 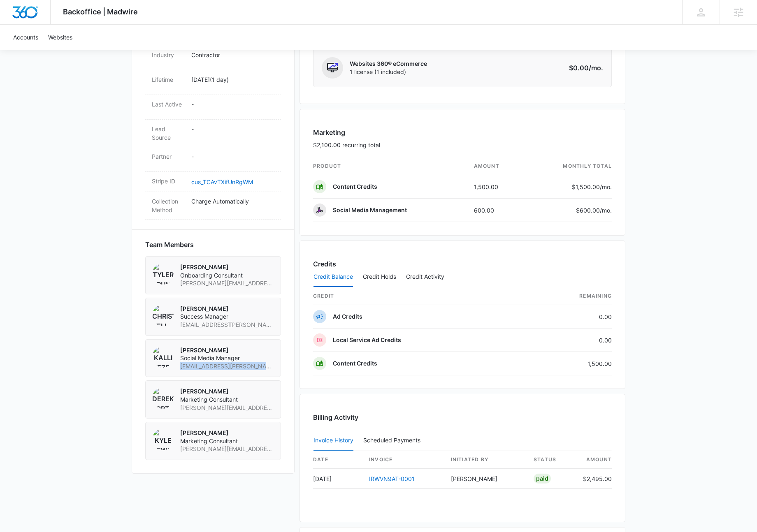 What do you see at coordinates (213, 108) in the screenshot?
I see `div: Last Active-` at bounding box center [213, 108].